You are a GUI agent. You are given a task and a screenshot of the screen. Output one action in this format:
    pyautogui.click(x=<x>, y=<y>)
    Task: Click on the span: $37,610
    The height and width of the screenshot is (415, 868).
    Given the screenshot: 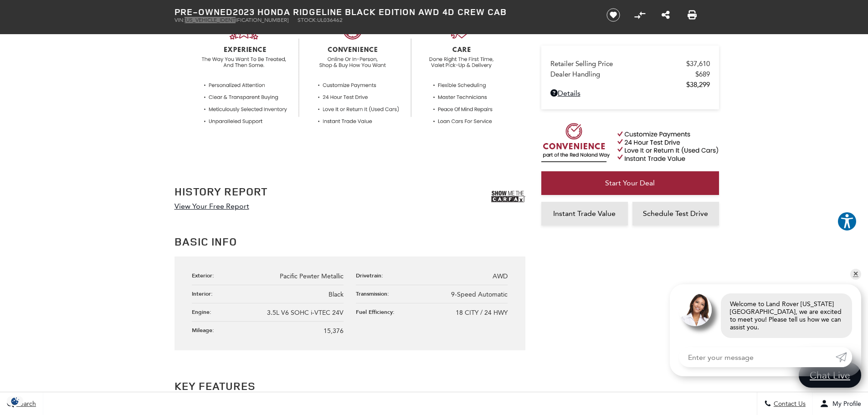 What is the action you would take?
    pyautogui.click(x=698, y=64)
    